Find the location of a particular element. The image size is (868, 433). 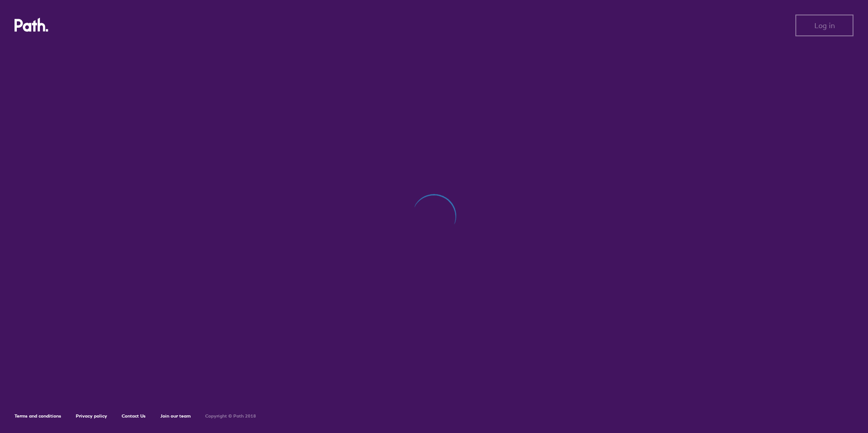

a: Terms and conditions is located at coordinates (37, 416).